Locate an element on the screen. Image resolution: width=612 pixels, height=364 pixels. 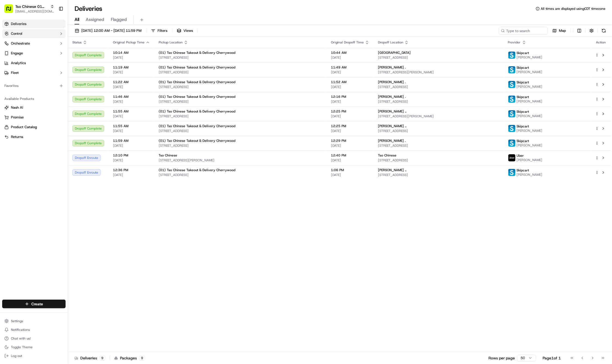
span: 12:25 PM is located at coordinates (350, 112).